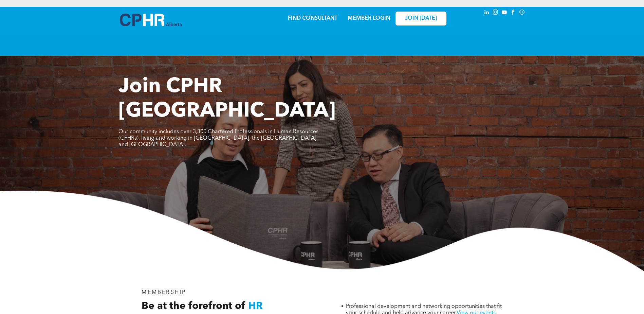 This screenshot has width=644, height=314. What do you see at coordinates (487, 13) in the screenshot?
I see `a: linkedin` at bounding box center [487, 13].